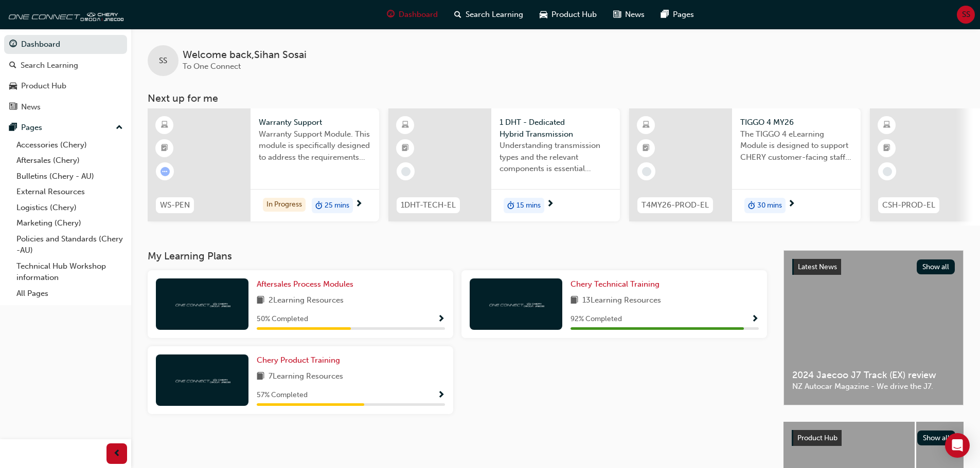 Image resolution: width=980 pixels, height=468 pixels. Describe the element at coordinates (283, 320) in the screenshot. I see `span: 50 % Completed` at that location.